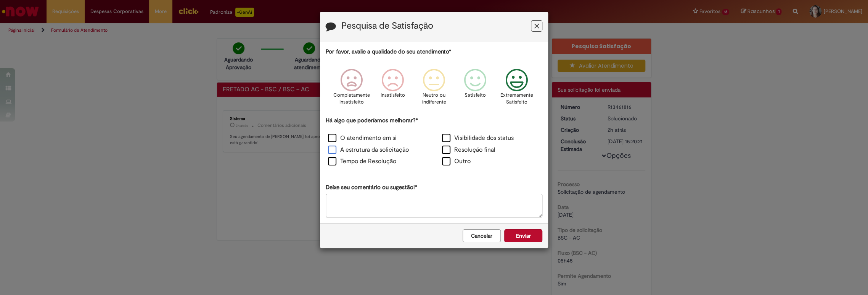  Describe the element at coordinates (393, 95) in the screenshot. I see `p: Insatisfeito` at that location.